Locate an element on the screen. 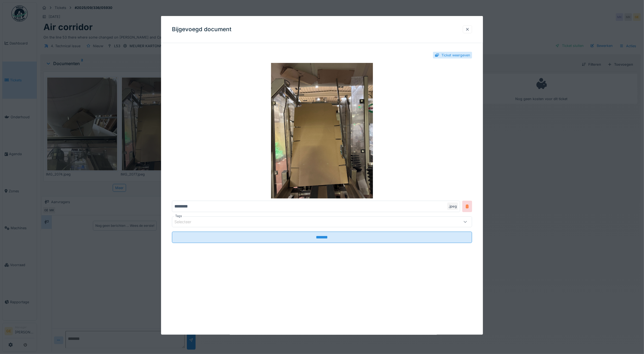  div: Selecteer is located at coordinates (186, 222).